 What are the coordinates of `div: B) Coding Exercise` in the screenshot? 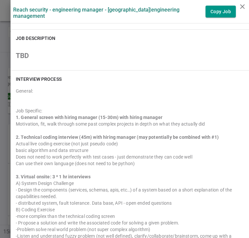 It's located at (130, 210).